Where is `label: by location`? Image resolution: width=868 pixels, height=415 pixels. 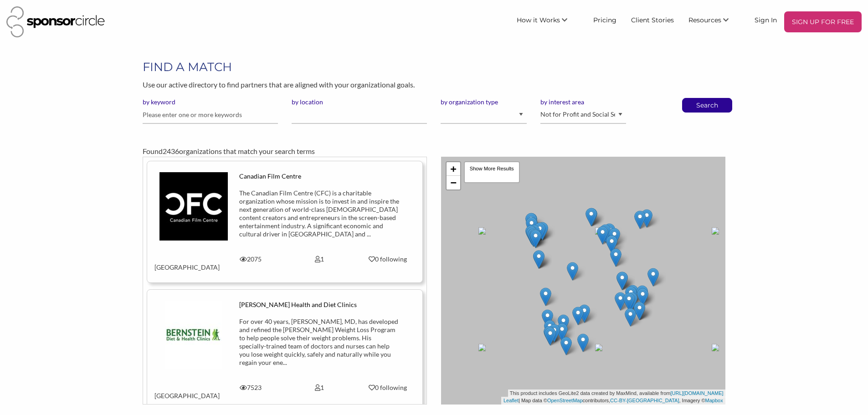 label: by location is located at coordinates (359, 102).